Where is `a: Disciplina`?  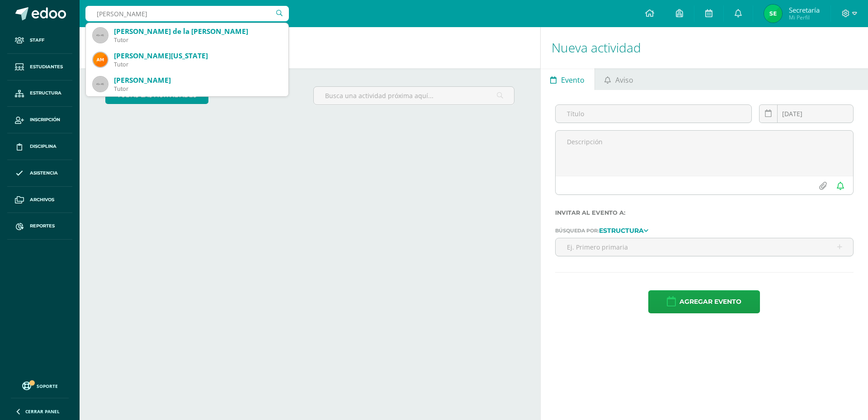
a: Disciplina is located at coordinates (40, 146).